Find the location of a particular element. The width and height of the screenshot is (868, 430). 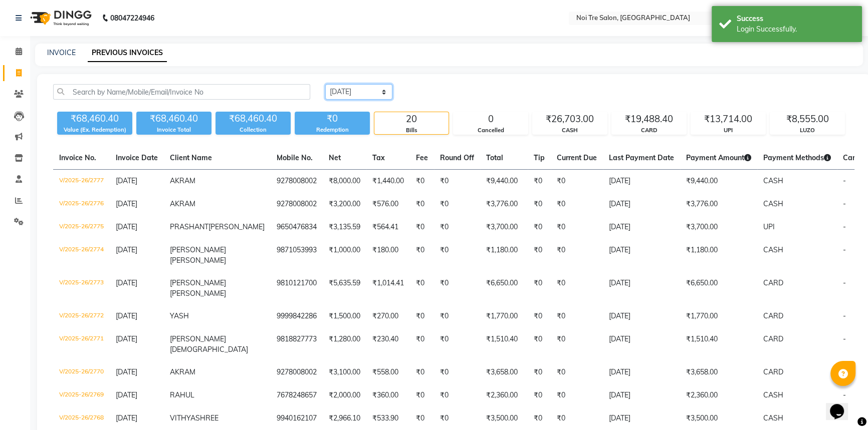

div: CASH is located at coordinates (570, 130).